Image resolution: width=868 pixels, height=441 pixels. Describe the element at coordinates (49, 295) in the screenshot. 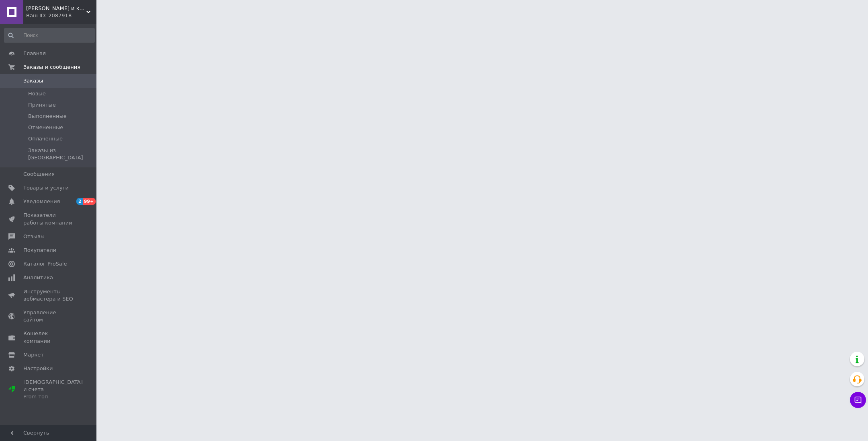

I see `span: Инструменты вебмастера и SEO` at that location.